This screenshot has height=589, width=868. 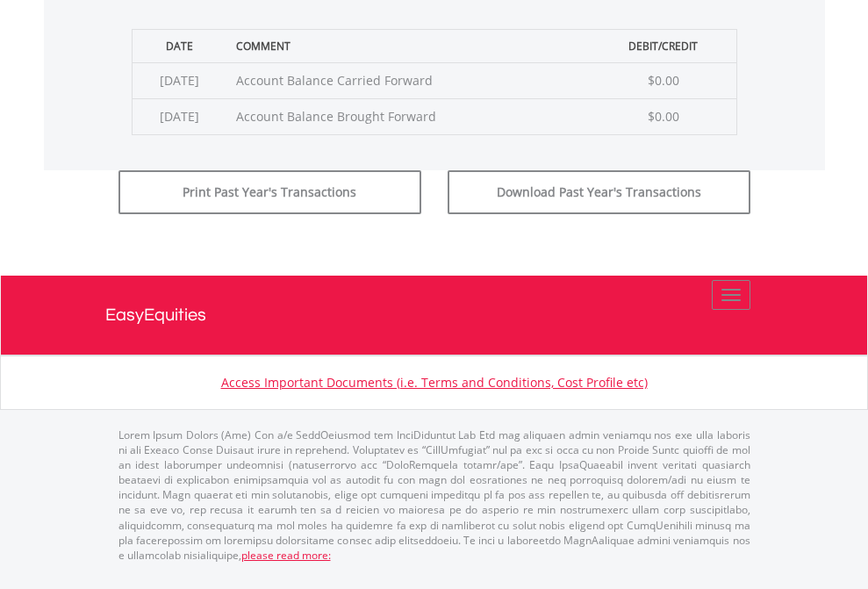 What do you see at coordinates (409, 79) in the screenshot?
I see `td: Account Balance Carried Forward` at bounding box center [409, 79].